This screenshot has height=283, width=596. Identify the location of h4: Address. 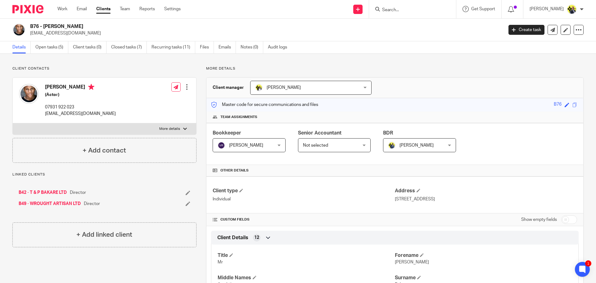
(486, 191).